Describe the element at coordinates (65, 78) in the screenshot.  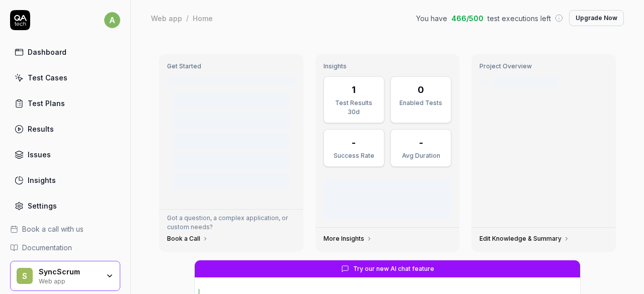
I see `a: Test Cases` at that location.